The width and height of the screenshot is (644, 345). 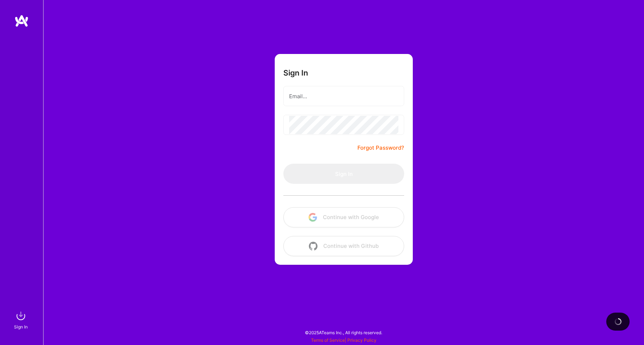 What do you see at coordinates (344, 174) in the screenshot?
I see `button: Sign In` at bounding box center [344, 174].